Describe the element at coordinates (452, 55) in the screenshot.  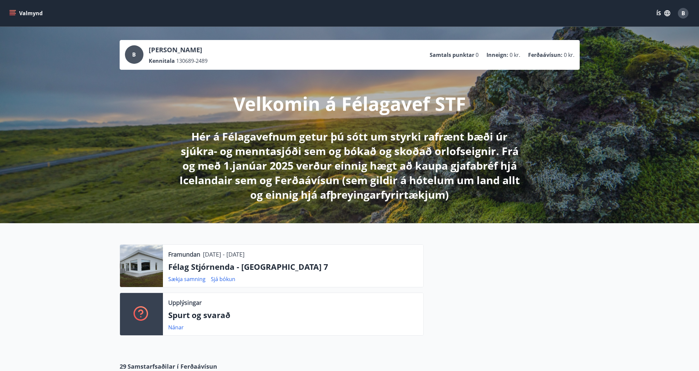
I see `p: Samtals punktar` at that location.